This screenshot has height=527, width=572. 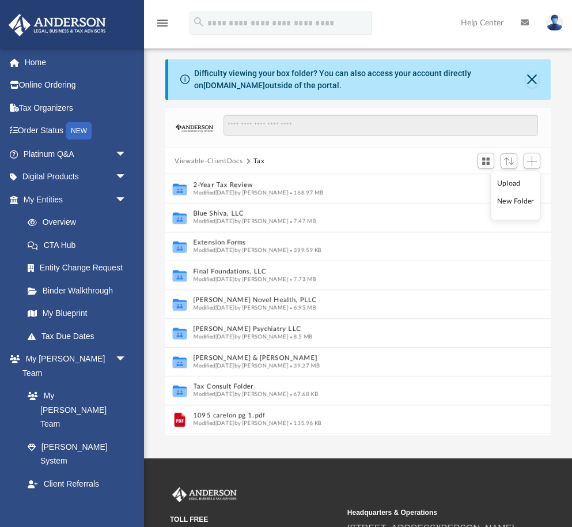 I want to click on button: Switch to Grid View, so click(x=486, y=161).